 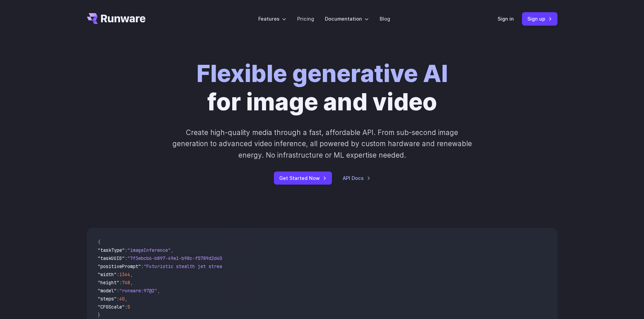 What do you see at coordinates (305, 19) in the screenshot?
I see `a: Pricing` at bounding box center [305, 19].